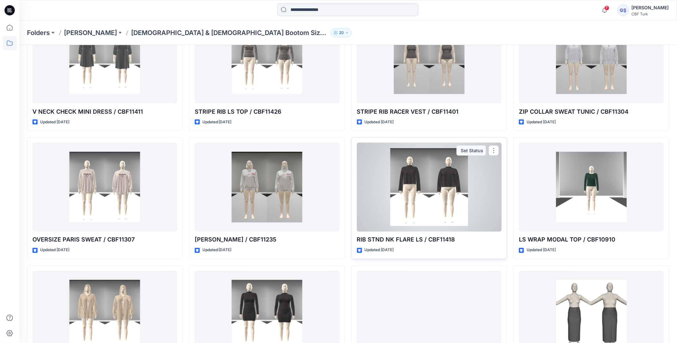 The height and width of the screenshot is (343, 677). Describe the element at coordinates (591, 112) in the screenshot. I see `p: ZIP COLLAR SWEAT TUNIC / CBF11304` at that location.